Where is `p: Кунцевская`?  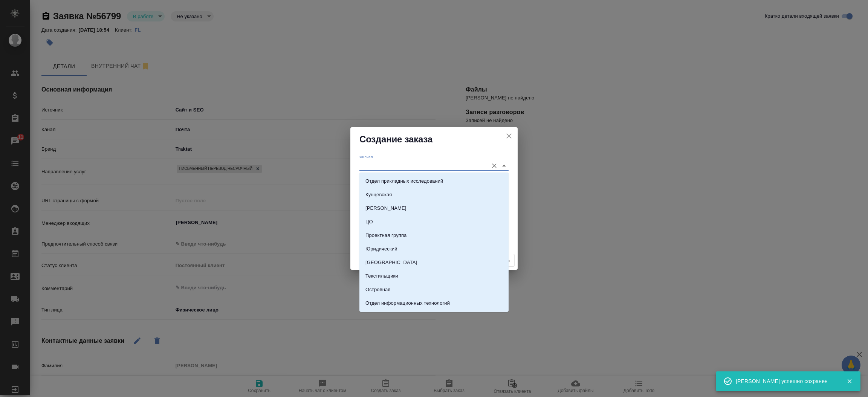
p: Кунцевская is located at coordinates (379, 194).